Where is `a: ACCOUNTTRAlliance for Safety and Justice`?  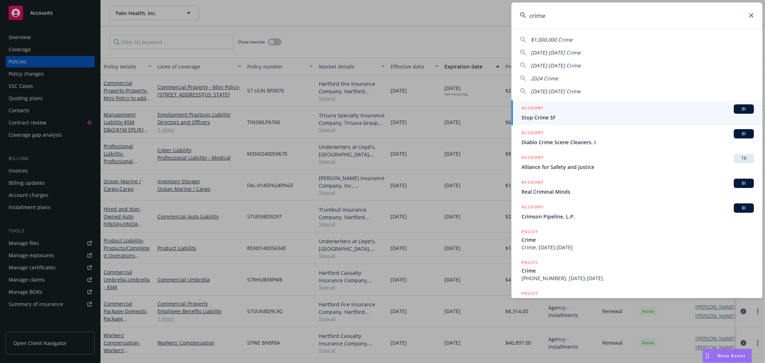
a: ACCOUNTTRAlliance for Safety and Justice is located at coordinates (637, 162).